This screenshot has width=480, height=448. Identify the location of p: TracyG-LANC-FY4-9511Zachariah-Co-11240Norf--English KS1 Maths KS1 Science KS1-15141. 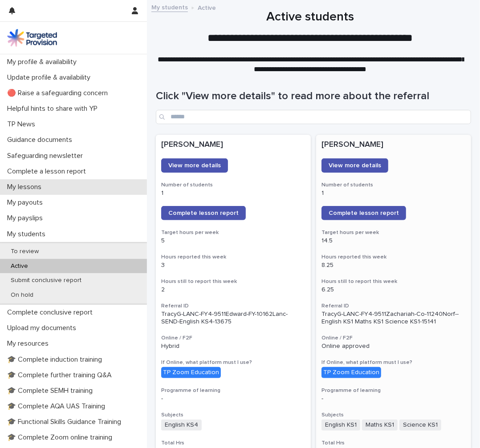
(394, 318).